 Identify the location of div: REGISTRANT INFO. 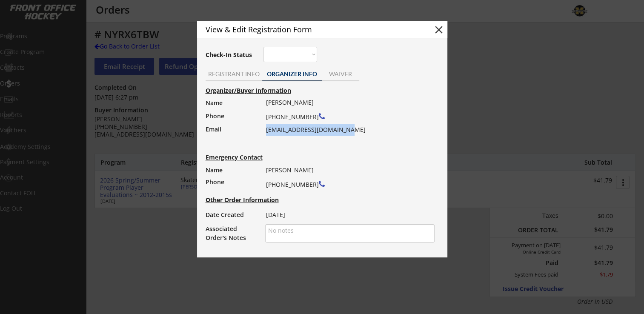
(234, 74).